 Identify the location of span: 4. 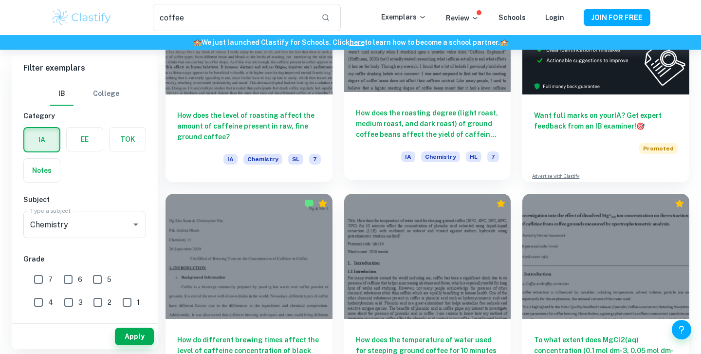
(51, 302).